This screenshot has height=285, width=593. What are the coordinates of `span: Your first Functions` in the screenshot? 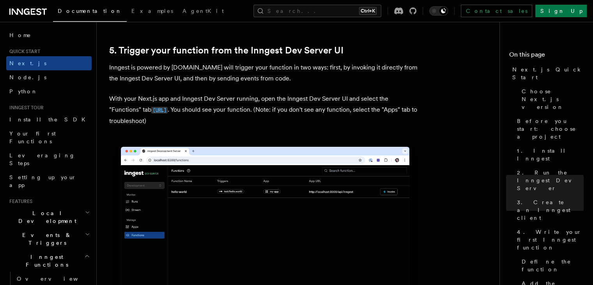 It's located at (32, 137).